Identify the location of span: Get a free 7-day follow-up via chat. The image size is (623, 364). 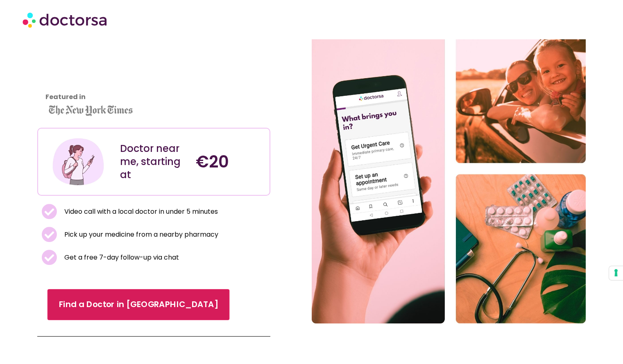
(120, 258).